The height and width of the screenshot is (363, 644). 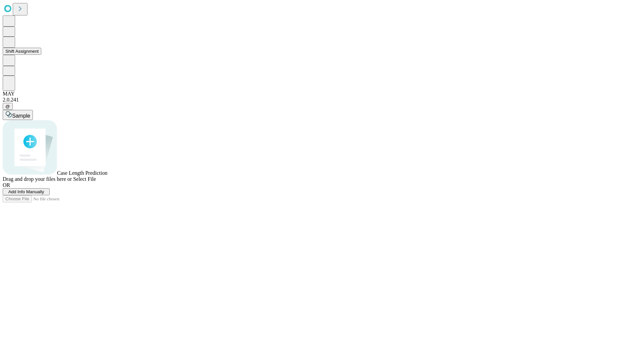 I want to click on button: Shift Assignment, so click(x=22, y=51).